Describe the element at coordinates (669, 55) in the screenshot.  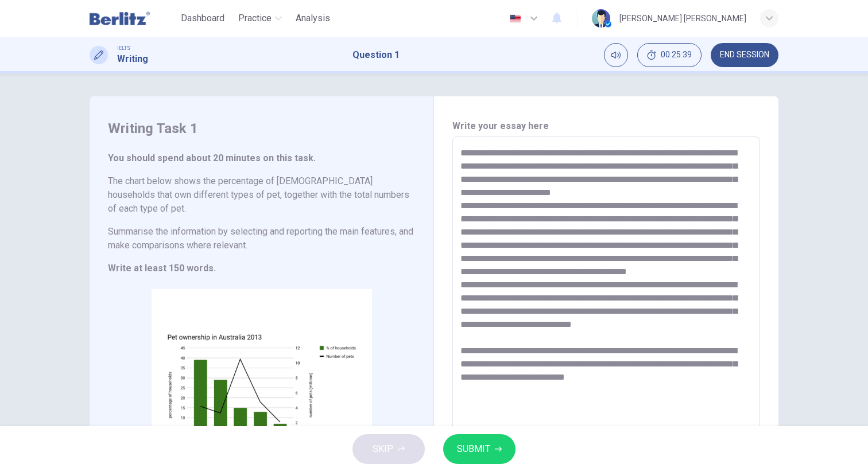
I see `div: Hide` at that location.